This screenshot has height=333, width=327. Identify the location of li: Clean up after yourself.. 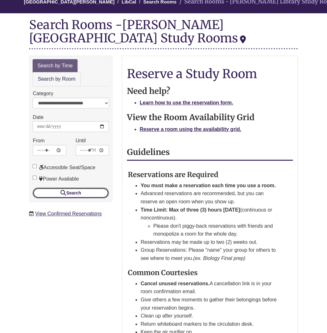
(209, 316).